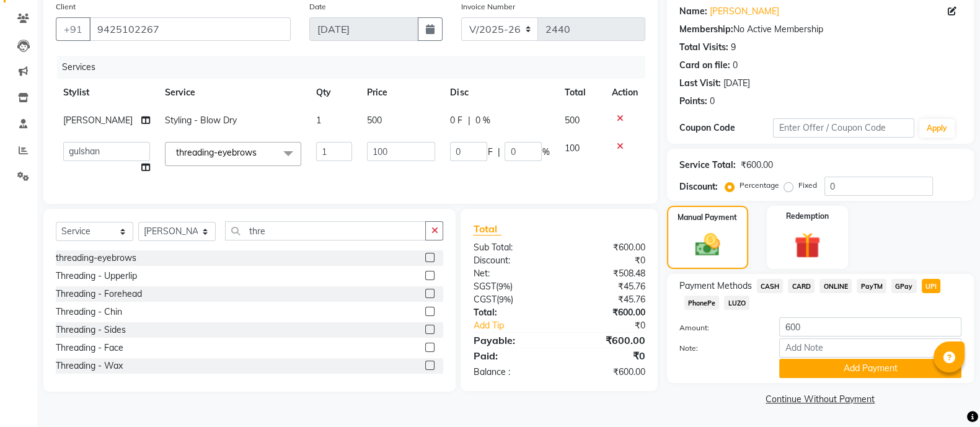 The height and width of the screenshot is (427, 980). I want to click on div: Total:, so click(511, 313).